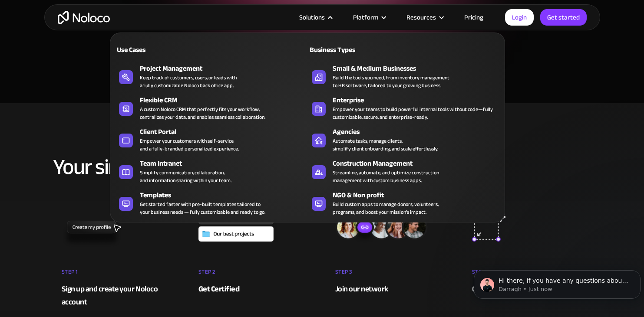  I want to click on div: Flexible CRM, so click(225, 100).